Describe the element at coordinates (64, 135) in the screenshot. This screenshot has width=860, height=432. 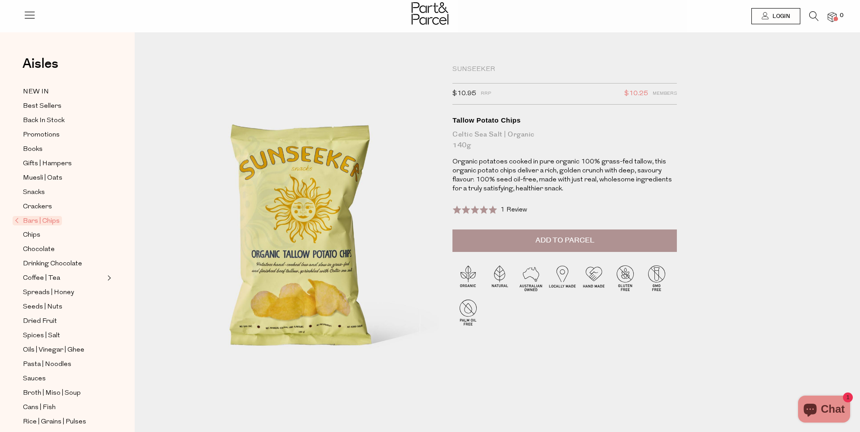
I see `a: Promotions` at that location.